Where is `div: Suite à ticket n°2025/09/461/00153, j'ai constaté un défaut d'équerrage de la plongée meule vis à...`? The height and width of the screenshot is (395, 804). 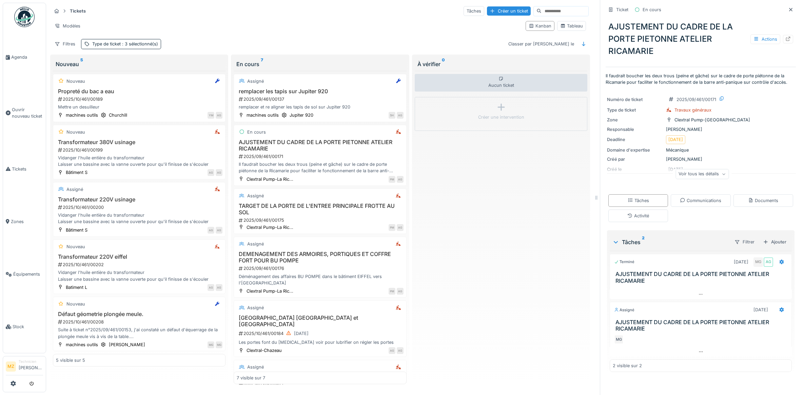 div: Suite à ticket n°2025/09/461/00153, j'ai constaté un défaut d'équerrage de la plongée meule vis à... is located at coordinates (139, 333).